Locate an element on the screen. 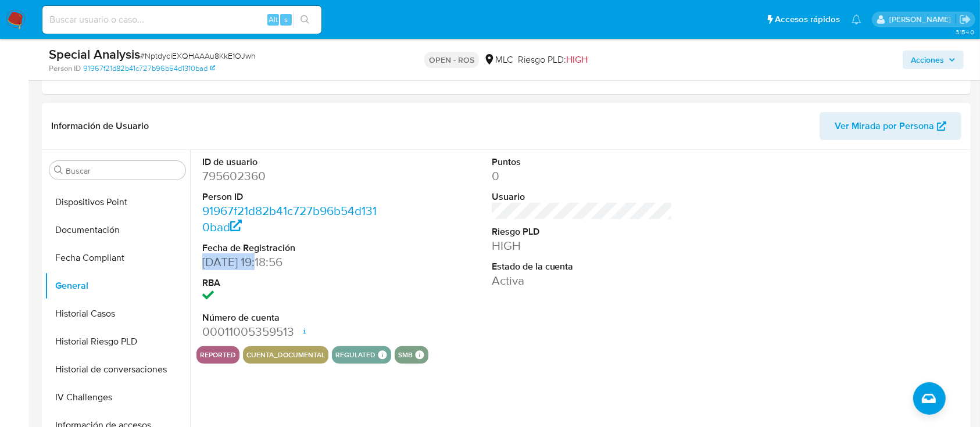 The image size is (980, 427). button: regulated is located at coordinates (355, 355).